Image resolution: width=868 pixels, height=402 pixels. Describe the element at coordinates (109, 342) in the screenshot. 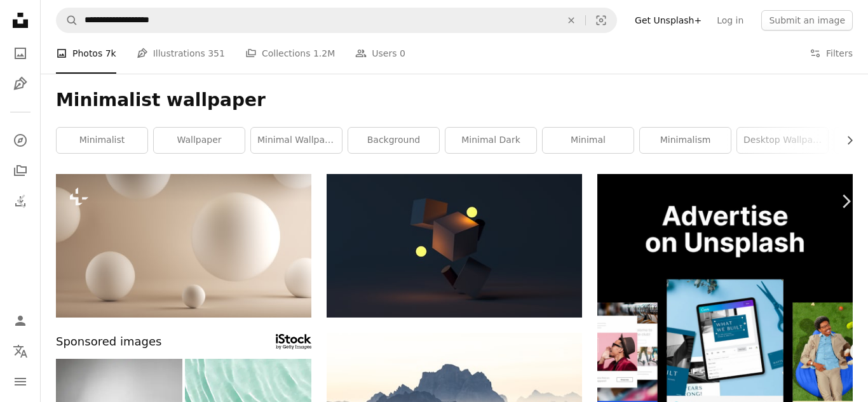

I see `span: Sponsored images` at that location.